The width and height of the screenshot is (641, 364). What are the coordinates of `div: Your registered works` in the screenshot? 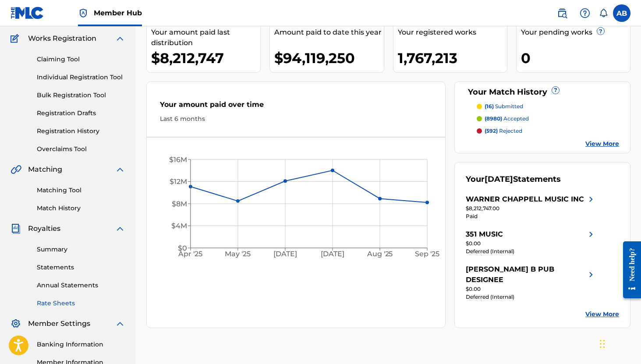 It's located at (452, 33).